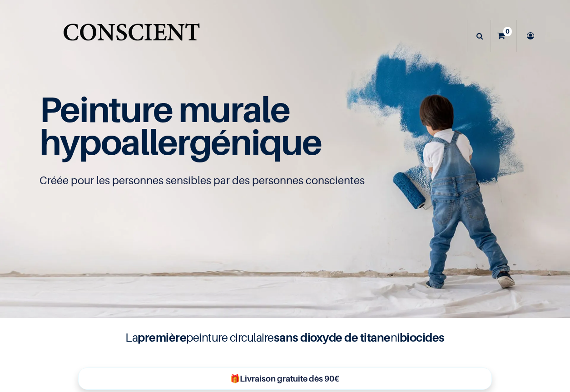 The image size is (570, 392). Describe the element at coordinates (181, 141) in the screenshot. I see `span: hypoallergénique` at that location.